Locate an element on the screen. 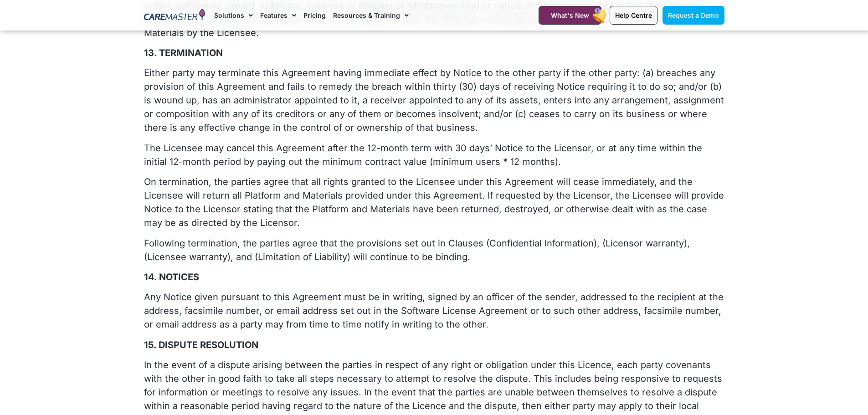  span: Request a Demo is located at coordinates (693, 15).